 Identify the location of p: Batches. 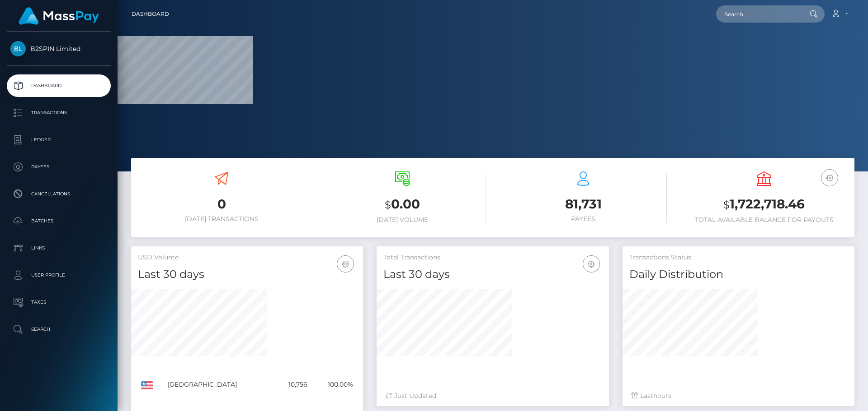
(59, 221).